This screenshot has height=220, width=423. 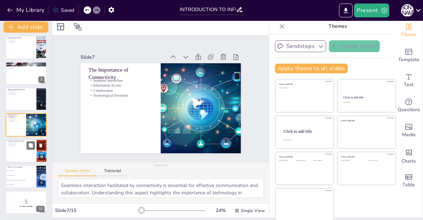 What do you see at coordinates (408, 85) in the screenshot?
I see `span: Text` at bounding box center [408, 85].